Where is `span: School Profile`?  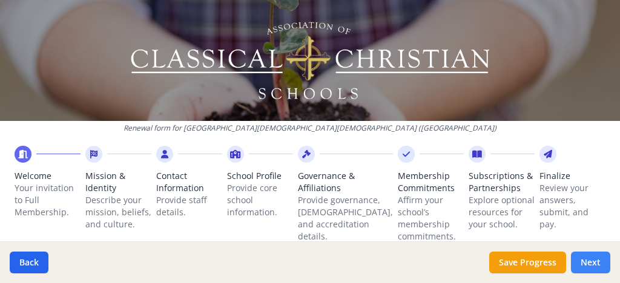
span: School Profile is located at coordinates (260, 176).